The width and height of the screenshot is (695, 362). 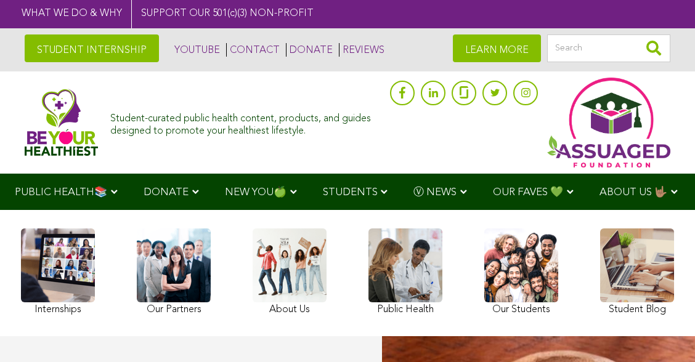 What do you see at coordinates (665, 333) in the screenshot?
I see `div: Chat Widget` at bounding box center [665, 333].